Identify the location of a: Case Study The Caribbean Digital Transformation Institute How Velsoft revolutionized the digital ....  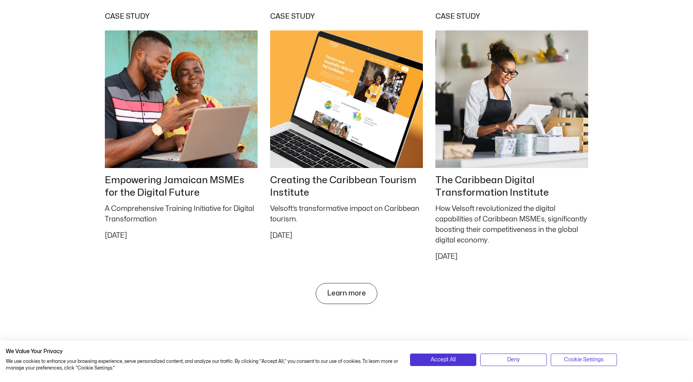
(512, 136).